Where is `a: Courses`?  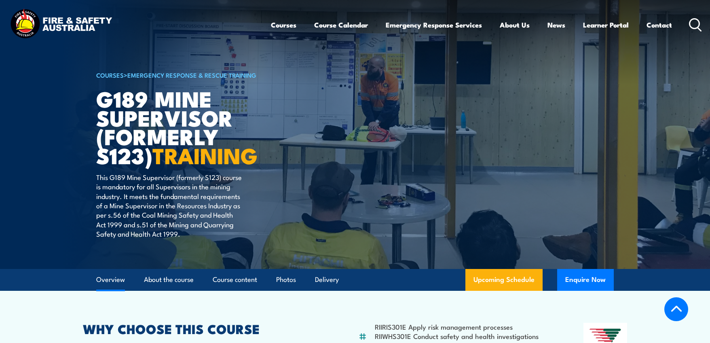 a: Courses is located at coordinates (283, 25).